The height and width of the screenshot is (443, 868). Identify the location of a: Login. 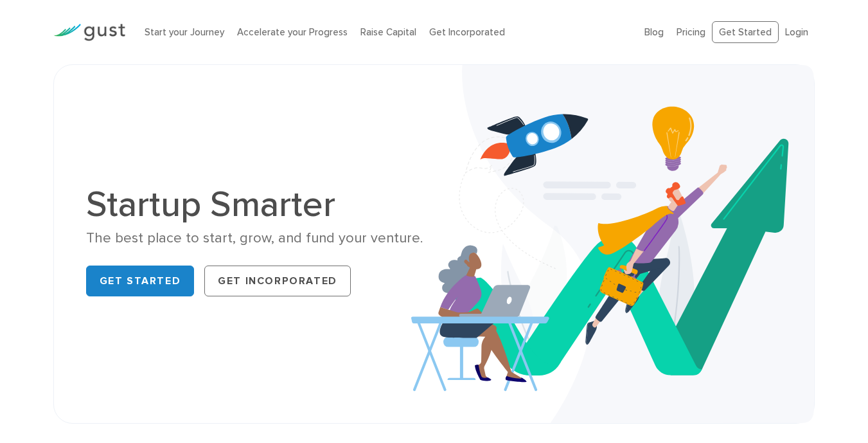
(797, 32).